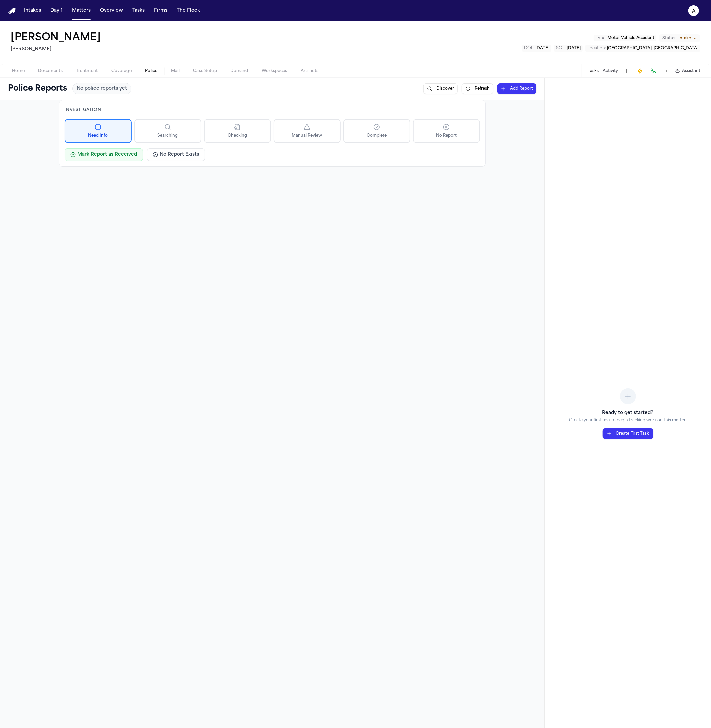  What do you see at coordinates (640, 71) in the screenshot?
I see `button: Create Immediate Task` at bounding box center [640, 71].